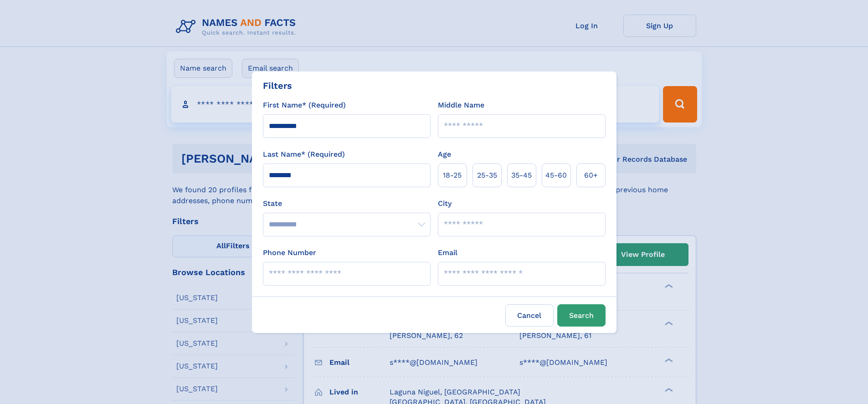 This screenshot has width=868, height=404. I want to click on label: Age, so click(444, 154).